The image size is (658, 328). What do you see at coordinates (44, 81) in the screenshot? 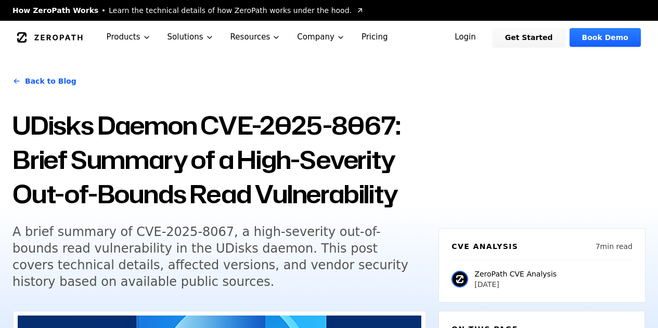
I see `a: Back to Blog` at bounding box center [44, 81].